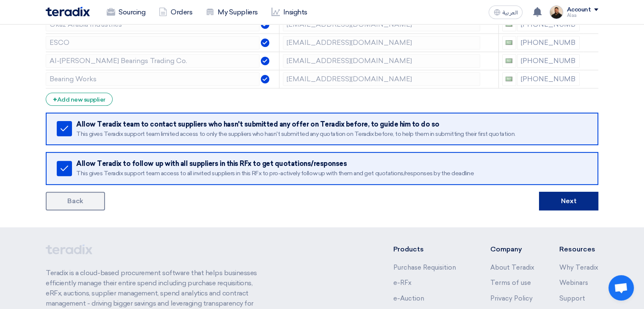  What do you see at coordinates (331, 134) in the screenshot?
I see `div: This gives Teradix support team limited access to only the suppliers who hasn't submitted any quo...` at bounding box center [331, 134].